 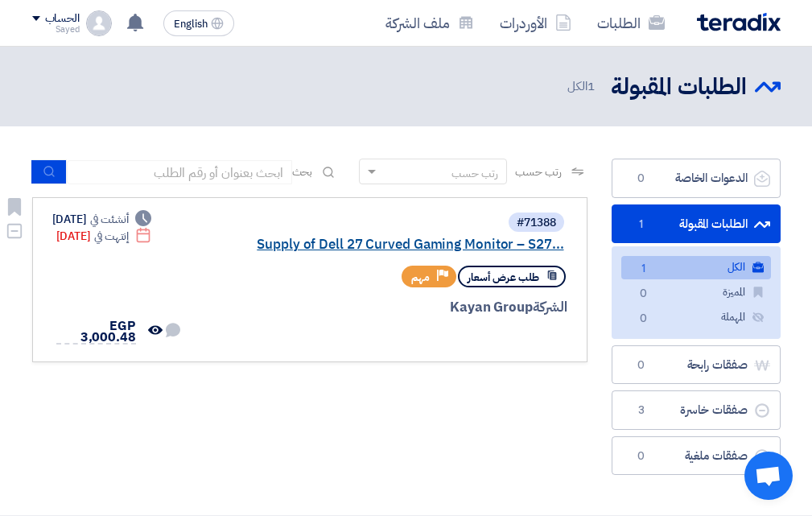 What do you see at coordinates (535, 22) in the screenshot?
I see `a: الأوردرات` at bounding box center [535, 22].